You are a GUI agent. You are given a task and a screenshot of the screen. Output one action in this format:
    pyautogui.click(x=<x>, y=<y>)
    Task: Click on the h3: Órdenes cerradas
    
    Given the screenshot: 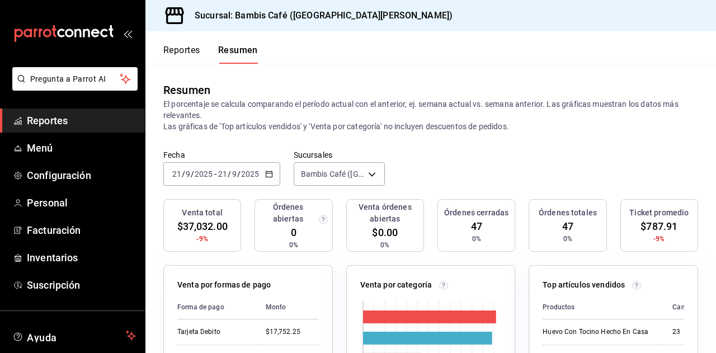 What is the action you would take?
    pyautogui.click(x=476, y=212)
    